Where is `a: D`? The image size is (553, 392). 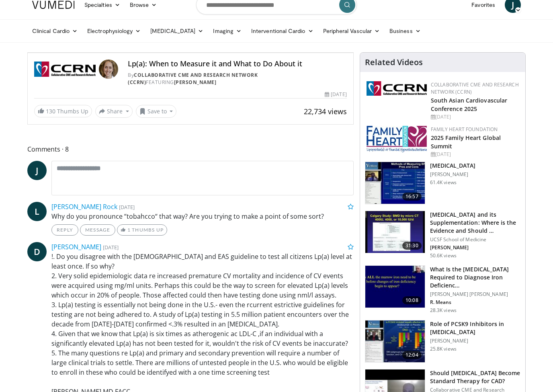 a: D is located at coordinates (37, 251).